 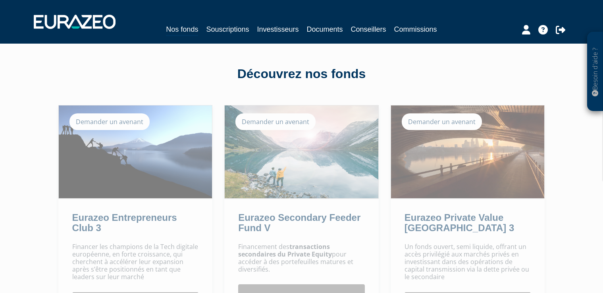 What do you see at coordinates (135, 152) in the screenshot?
I see `img: Eurazeo Entrepreneurs Club 3` at bounding box center [135, 152].